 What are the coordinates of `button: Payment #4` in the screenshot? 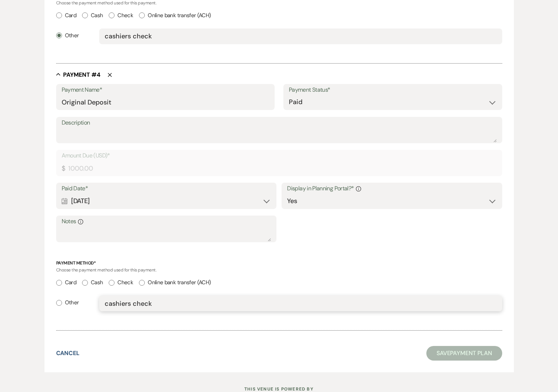 It's located at (78, 75).